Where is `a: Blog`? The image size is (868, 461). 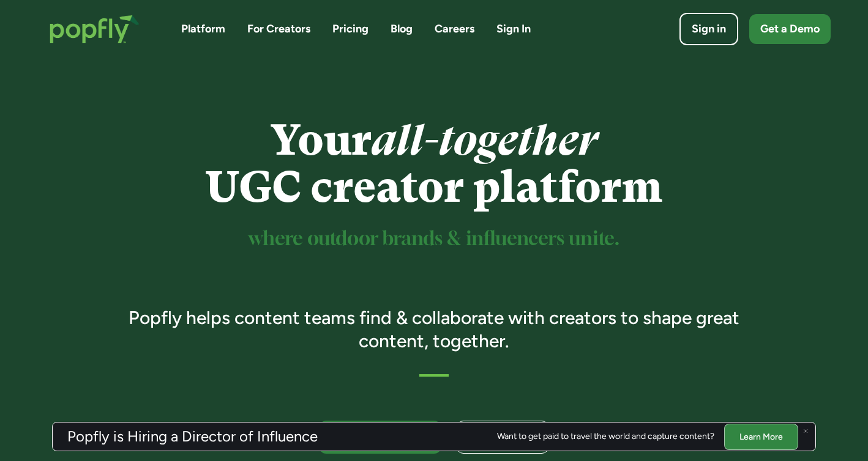
a: Blog is located at coordinates (401, 28).